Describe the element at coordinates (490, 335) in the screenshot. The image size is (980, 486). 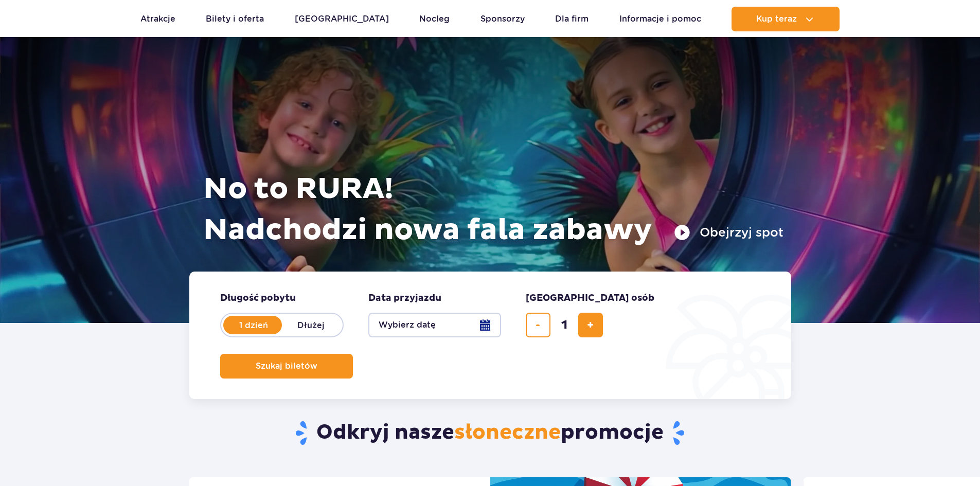
I see `form: Planowanie wizyty w Park of Poland` at that location.